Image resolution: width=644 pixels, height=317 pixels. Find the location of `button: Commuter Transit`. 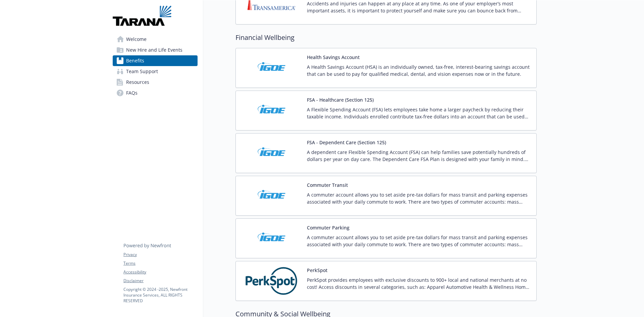

button: Commuter Transit is located at coordinates (327, 185).